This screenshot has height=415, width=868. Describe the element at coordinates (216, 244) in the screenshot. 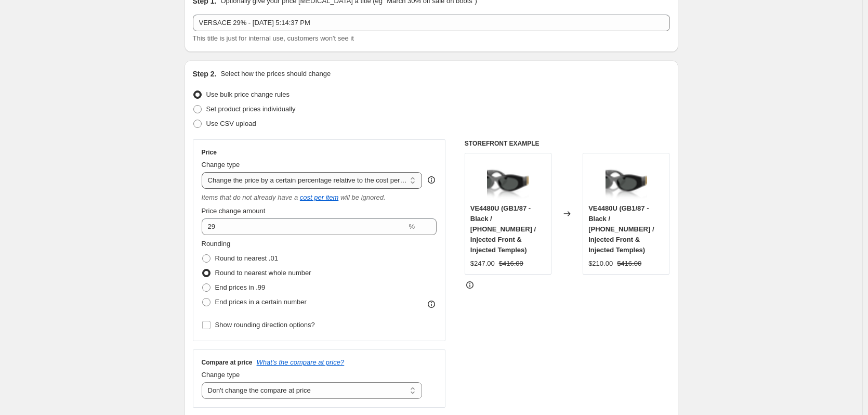

I see `span: Rounding` at that location.